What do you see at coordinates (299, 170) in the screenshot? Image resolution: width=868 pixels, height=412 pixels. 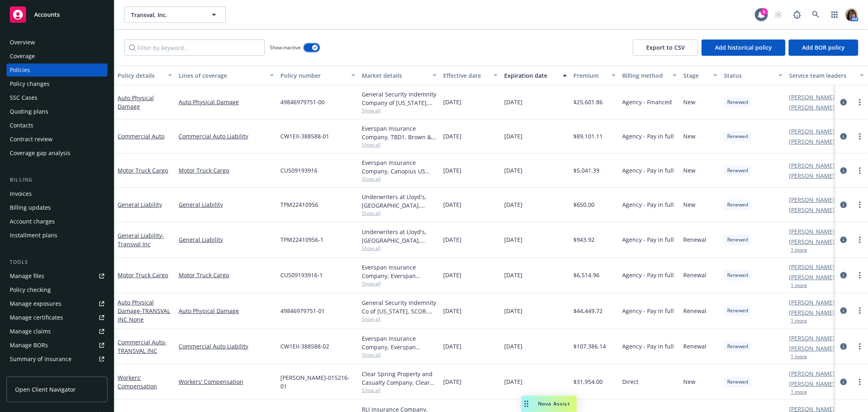 I see `span: CUS09193916` at bounding box center [299, 170].